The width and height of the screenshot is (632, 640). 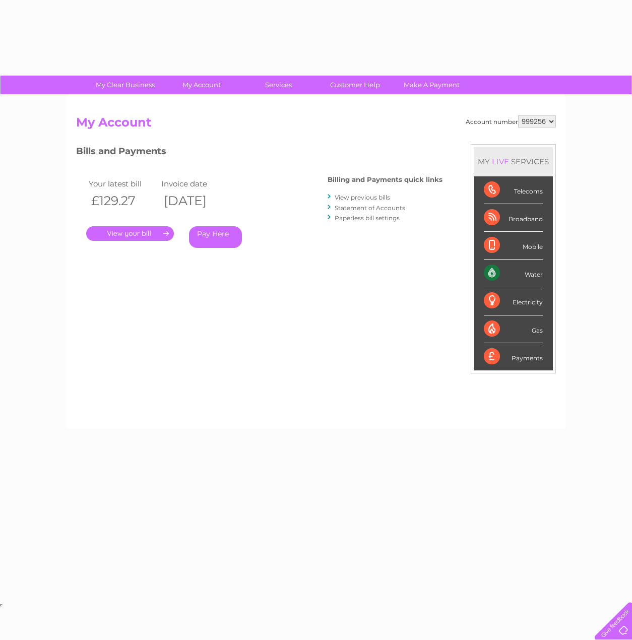 What do you see at coordinates (195, 183) in the screenshot?
I see `td: Invoice date` at bounding box center [195, 183].